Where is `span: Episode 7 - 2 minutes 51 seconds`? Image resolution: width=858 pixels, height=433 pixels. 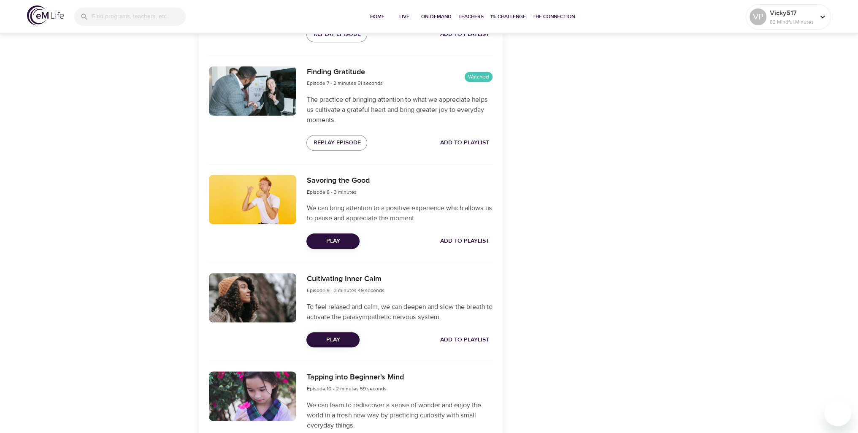 span: Episode 7 - 2 minutes 51 seconds is located at coordinates (344, 83).